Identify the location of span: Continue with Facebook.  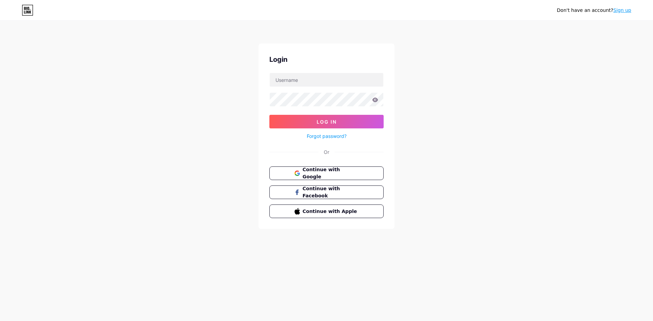
(330, 192).